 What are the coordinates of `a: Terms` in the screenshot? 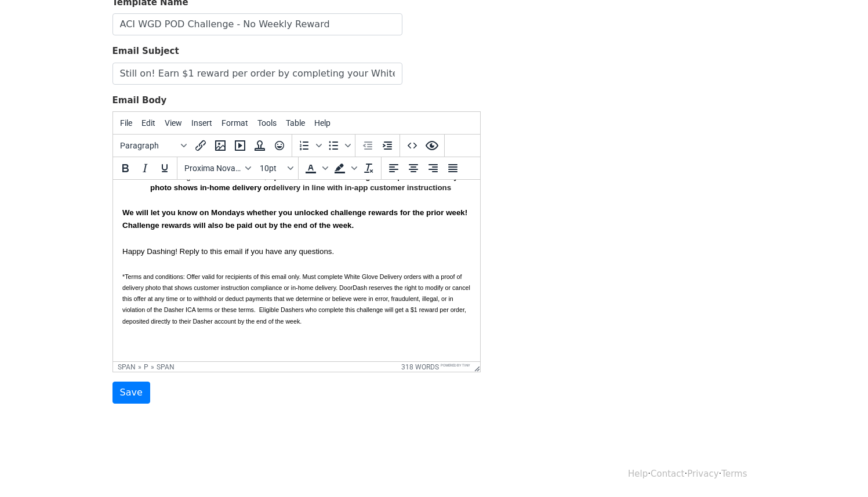 It's located at (734, 474).